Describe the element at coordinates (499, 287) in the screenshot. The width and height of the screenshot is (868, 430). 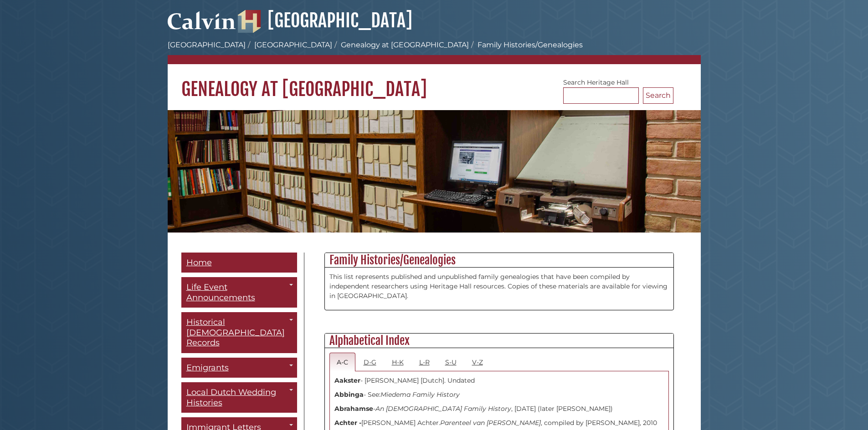
I see `p: This list represents published and unpublished family genealogies that have been compiled by inde...` at that location.